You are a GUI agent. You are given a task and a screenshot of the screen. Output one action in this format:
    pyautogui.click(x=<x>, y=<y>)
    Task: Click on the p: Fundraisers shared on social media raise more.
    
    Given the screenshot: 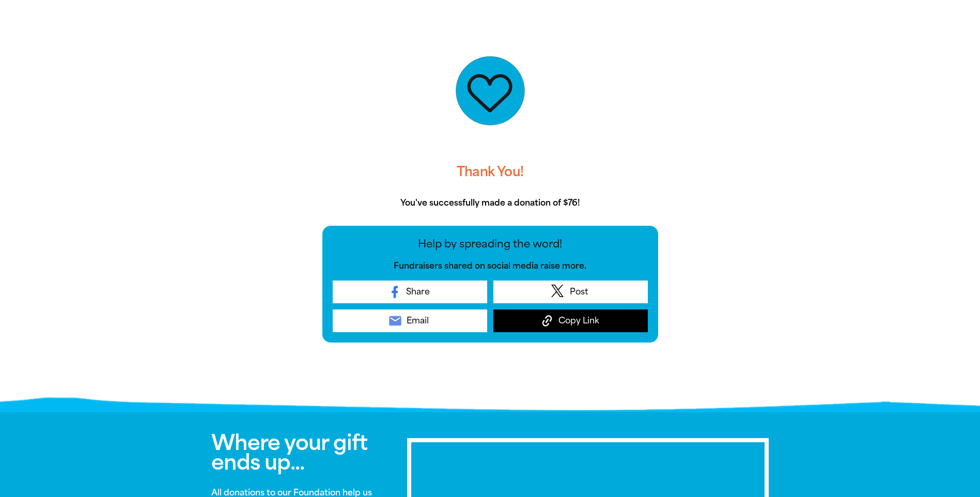 What is the action you would take?
    pyautogui.click(x=490, y=266)
    